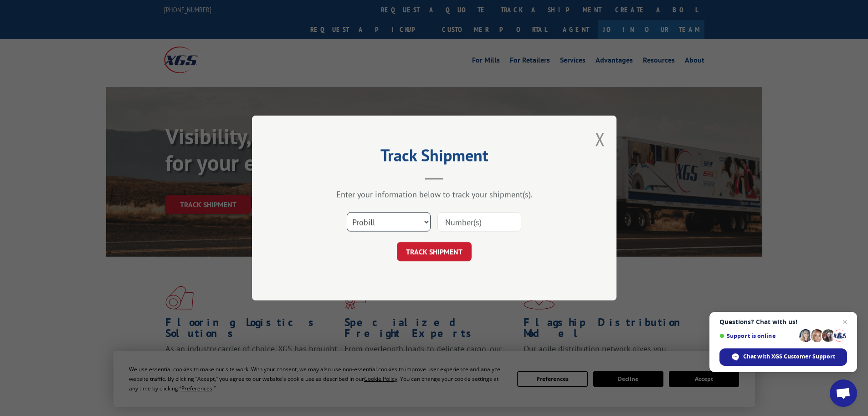  I want to click on div: Open chat, so click(844, 393).